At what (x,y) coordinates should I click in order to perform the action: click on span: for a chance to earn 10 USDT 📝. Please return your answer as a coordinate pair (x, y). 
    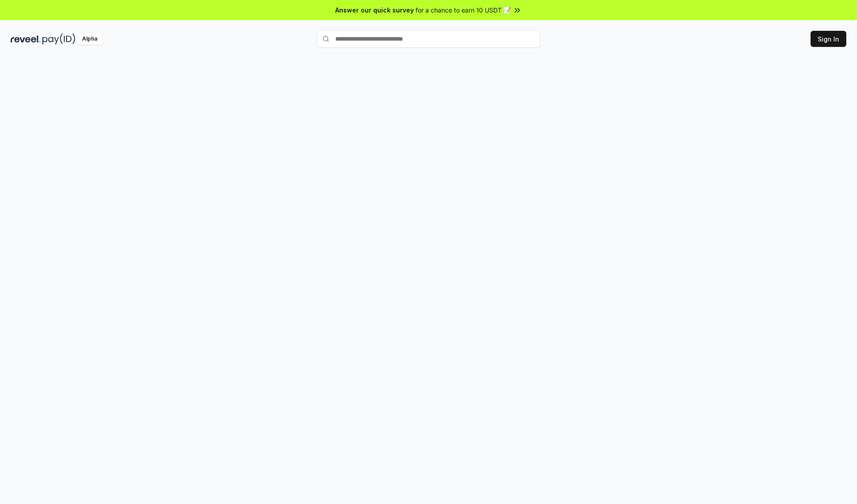
    Looking at the image, I should click on (463, 9).